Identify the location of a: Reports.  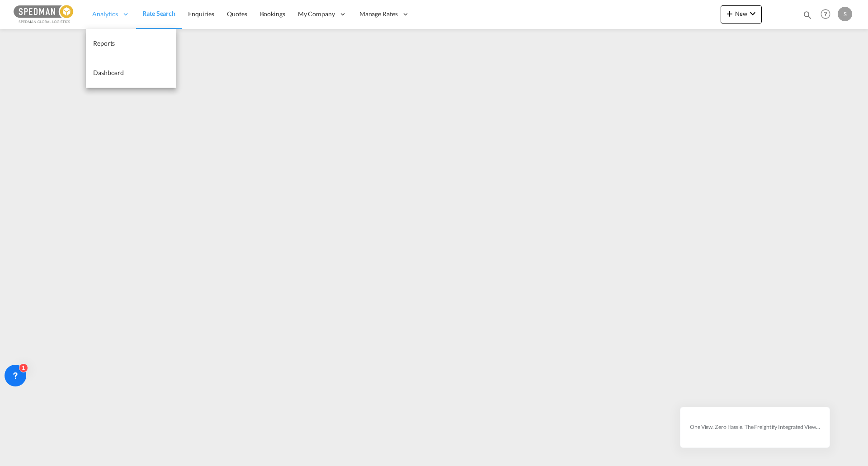
(131, 43).